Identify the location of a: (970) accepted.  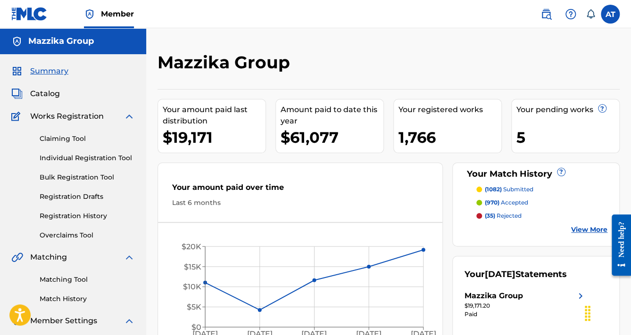
(541, 203).